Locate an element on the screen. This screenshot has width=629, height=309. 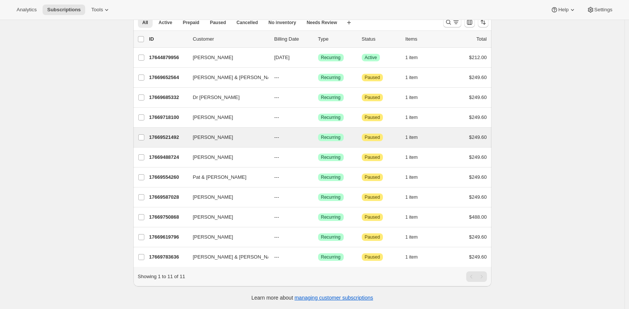
nav: Pagination is located at coordinates (476, 277).